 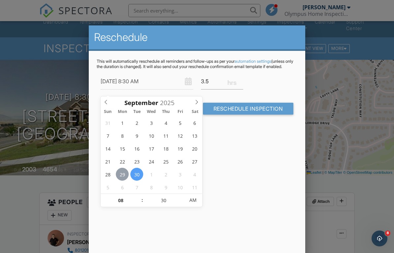 What do you see at coordinates (107, 122) in the screenshot?
I see `span: August 31, 2025` at bounding box center [107, 122].